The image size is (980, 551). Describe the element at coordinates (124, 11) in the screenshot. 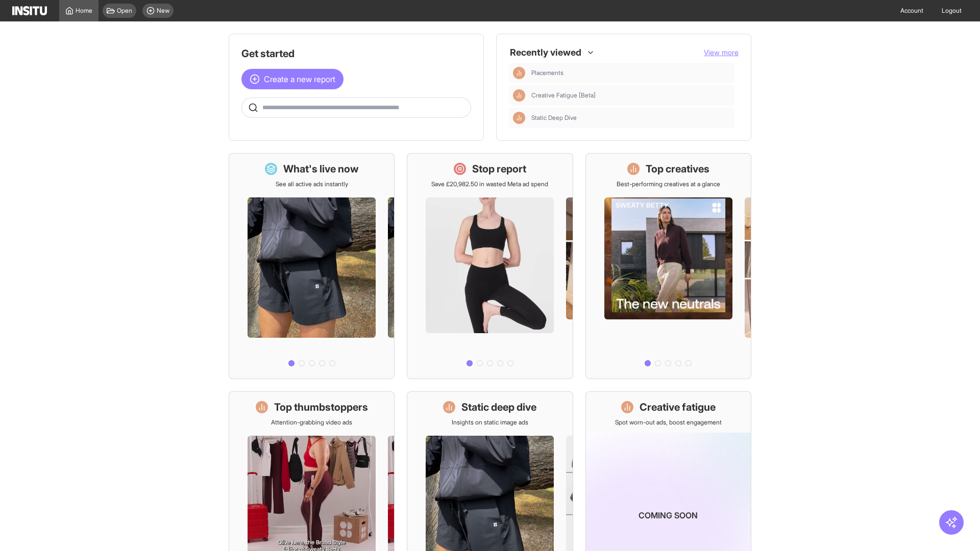

I see `span: Open` at that location.